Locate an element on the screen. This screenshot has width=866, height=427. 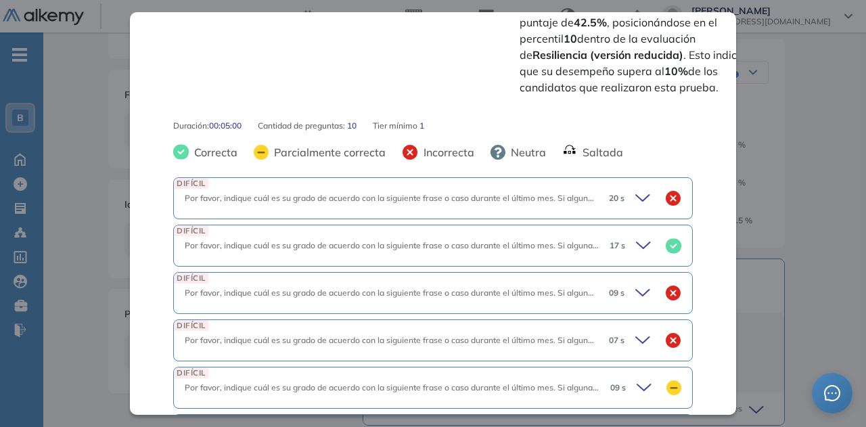
strong: Resiliencia (versión reducida) is located at coordinates (608, 55).